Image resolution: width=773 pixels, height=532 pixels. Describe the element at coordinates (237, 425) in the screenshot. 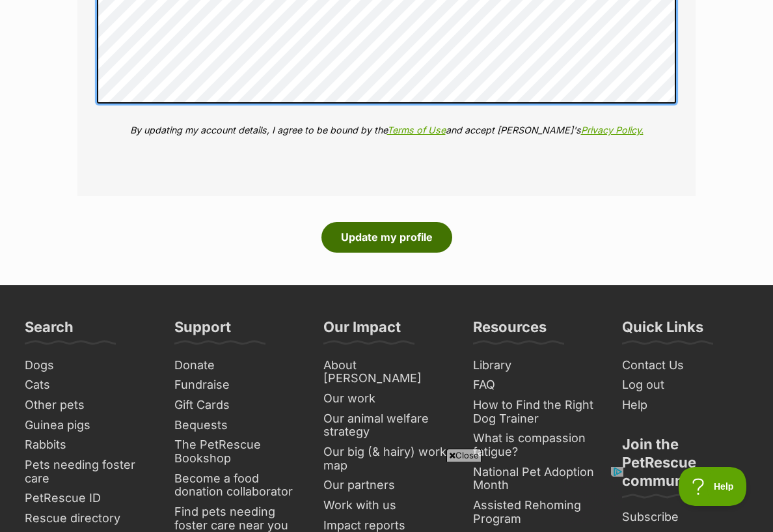

I see `a: Bequests` at that location.